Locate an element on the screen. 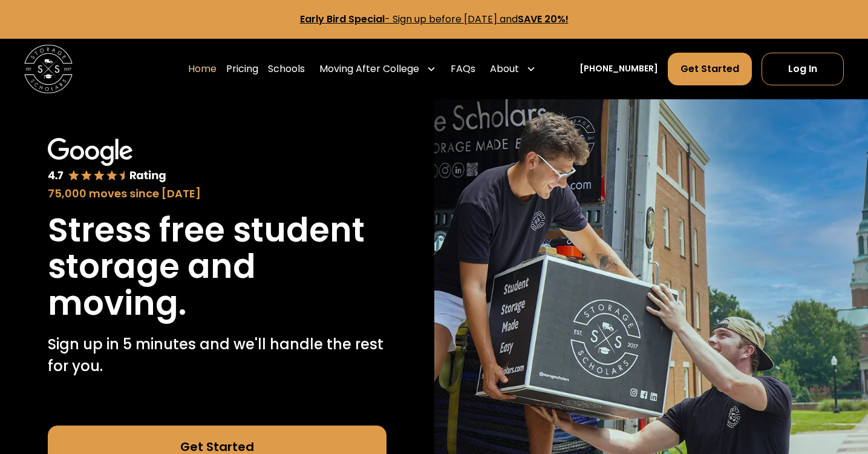 Image resolution: width=868 pixels, height=454 pixels. a: Home is located at coordinates (202, 69).